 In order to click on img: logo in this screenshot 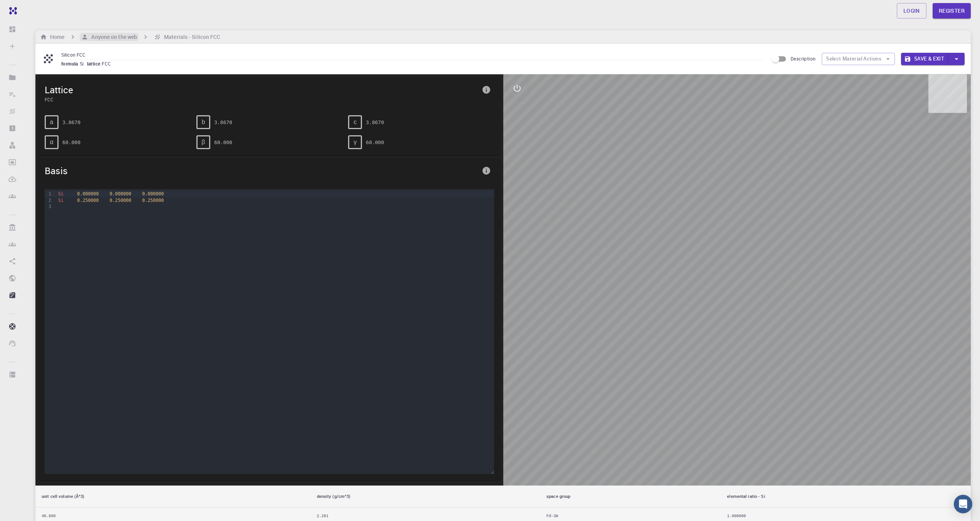, I will do `click(12, 11)`.